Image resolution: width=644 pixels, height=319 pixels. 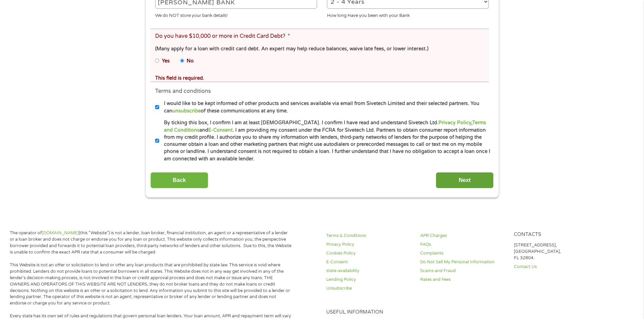 What do you see at coordinates (463, 245) in the screenshot?
I see `a: FAQs` at bounding box center [463, 245].